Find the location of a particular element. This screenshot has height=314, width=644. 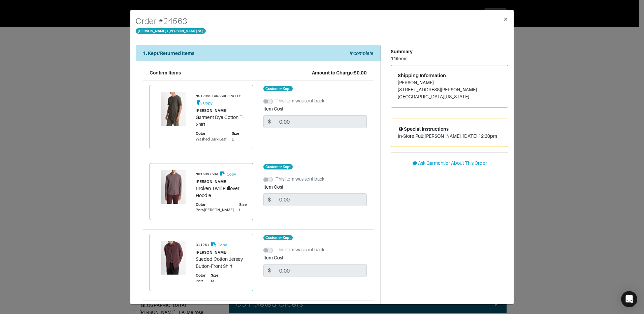

span: Special Instructions is located at coordinates (423, 129).